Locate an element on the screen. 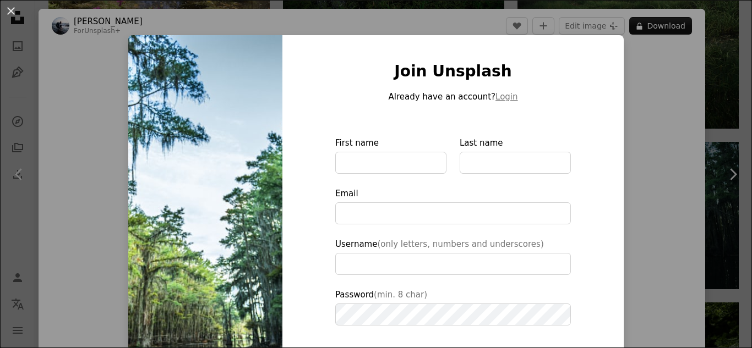 This screenshot has width=752, height=348. span: (only letters, numbers and underscores) is located at coordinates (460, 244).